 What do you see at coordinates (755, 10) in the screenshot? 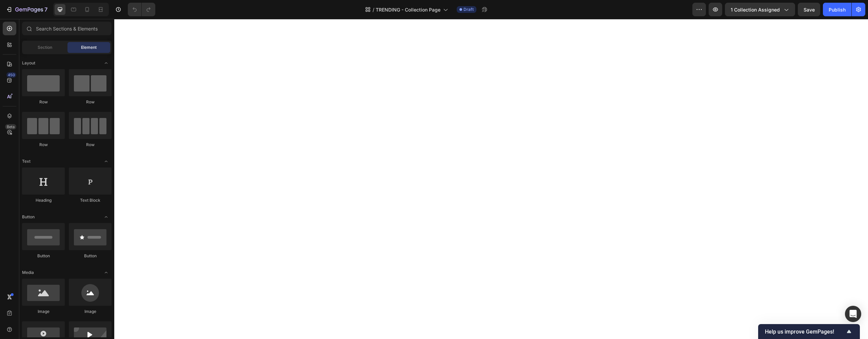
I see `span: 1 collection assigned` at bounding box center [755, 10].